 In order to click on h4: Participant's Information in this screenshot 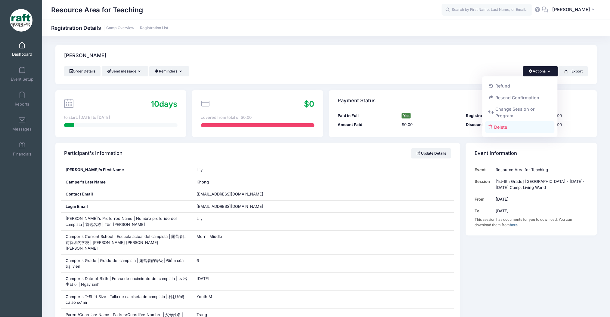, I will do `click(93, 154)`.